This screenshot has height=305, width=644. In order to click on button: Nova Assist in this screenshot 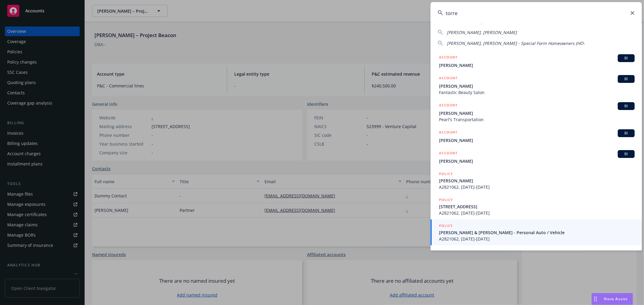, I will do `click(612, 299)`.